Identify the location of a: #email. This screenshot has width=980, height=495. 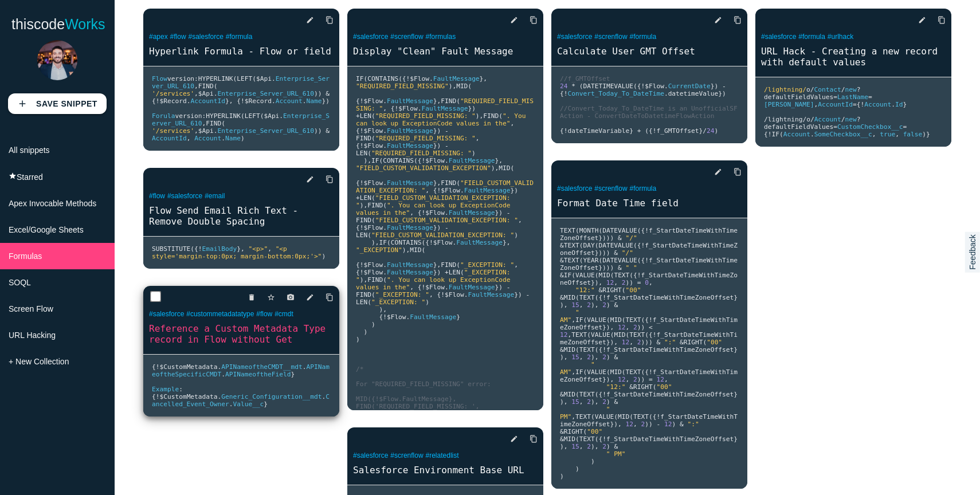
(214, 196).